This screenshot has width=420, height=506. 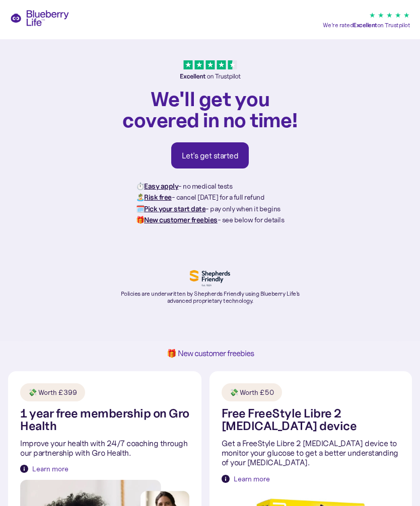 I want to click on a: Let's get started, so click(x=210, y=156).